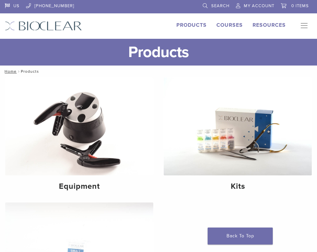  What do you see at coordinates (230, 25) in the screenshot?
I see `a: Courses` at bounding box center [230, 25].